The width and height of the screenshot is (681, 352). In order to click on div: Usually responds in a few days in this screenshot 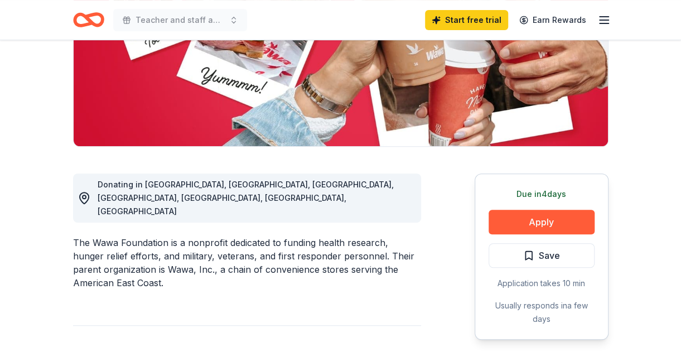, I will do `click(542, 313)`.